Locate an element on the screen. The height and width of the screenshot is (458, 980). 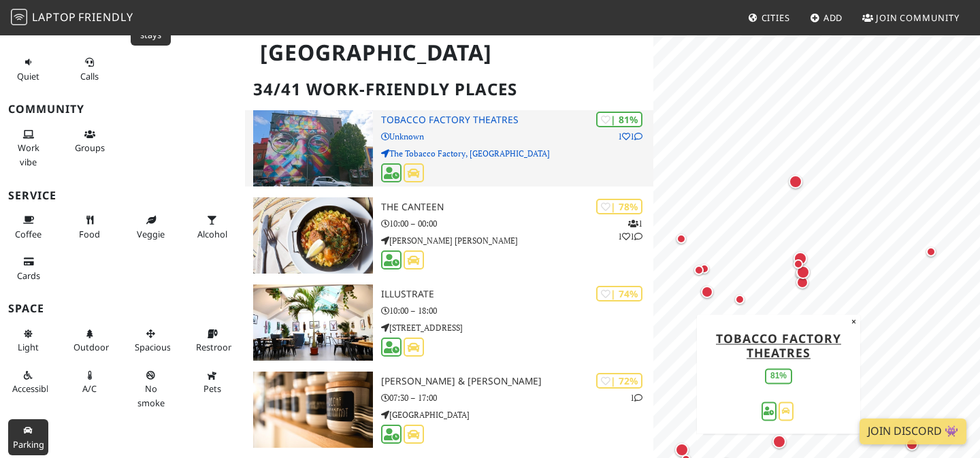
h3: Tobacco Factory Theatres is located at coordinates (517, 119).